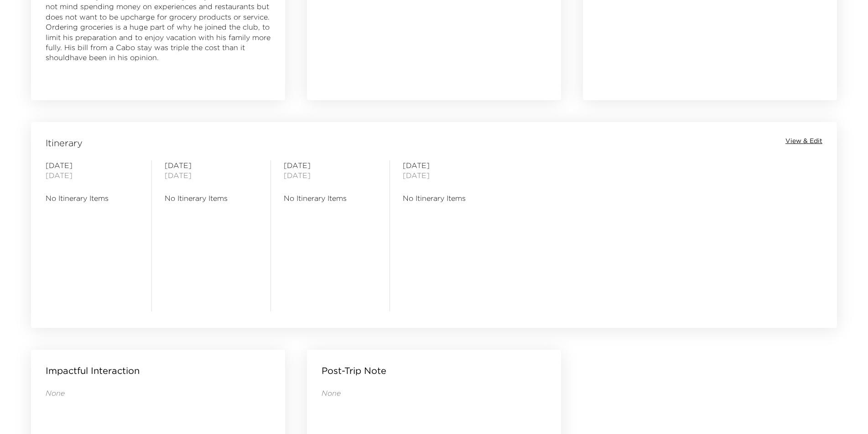  I want to click on p: Post-Trip Note, so click(354, 371).